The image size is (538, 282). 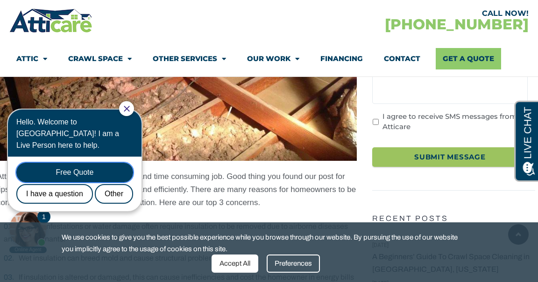 What do you see at coordinates (293, 264) in the screenshot?
I see `div: Preferences` at bounding box center [293, 264].